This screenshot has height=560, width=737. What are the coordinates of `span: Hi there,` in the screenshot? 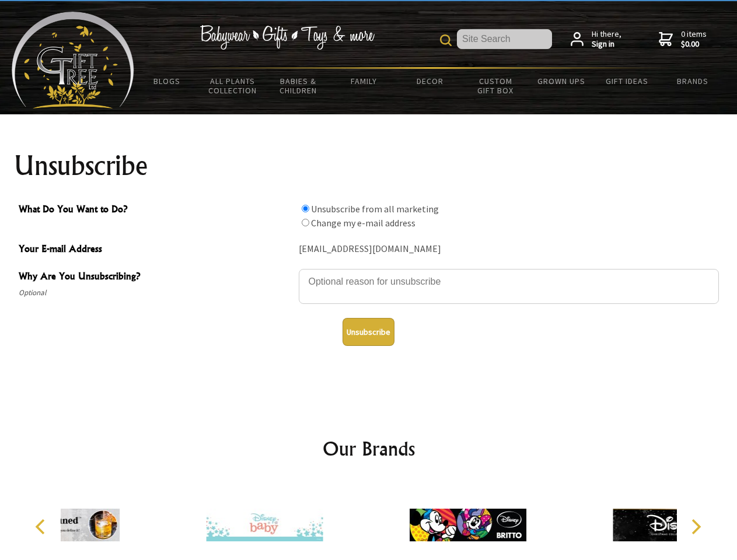 It's located at (606, 39).